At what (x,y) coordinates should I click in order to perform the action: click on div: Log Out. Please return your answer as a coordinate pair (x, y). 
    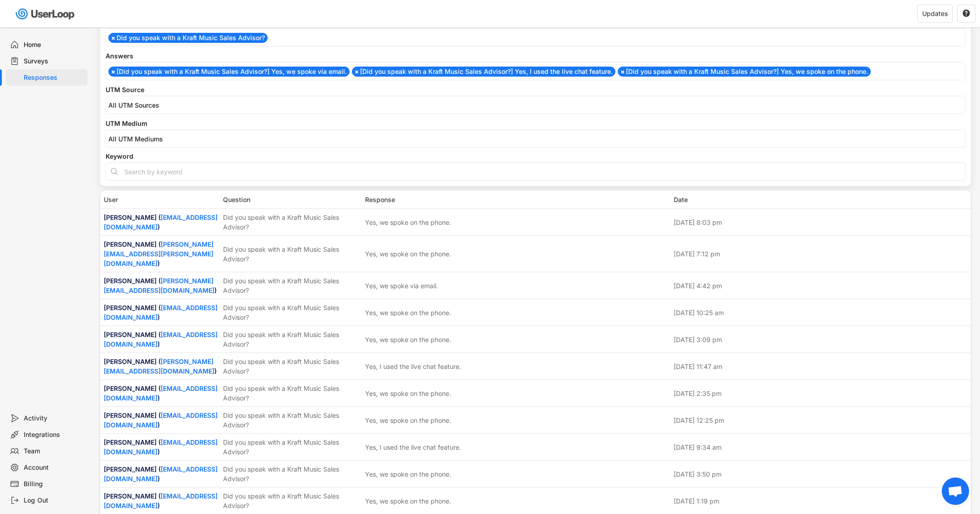
    Looking at the image, I should click on (54, 500).